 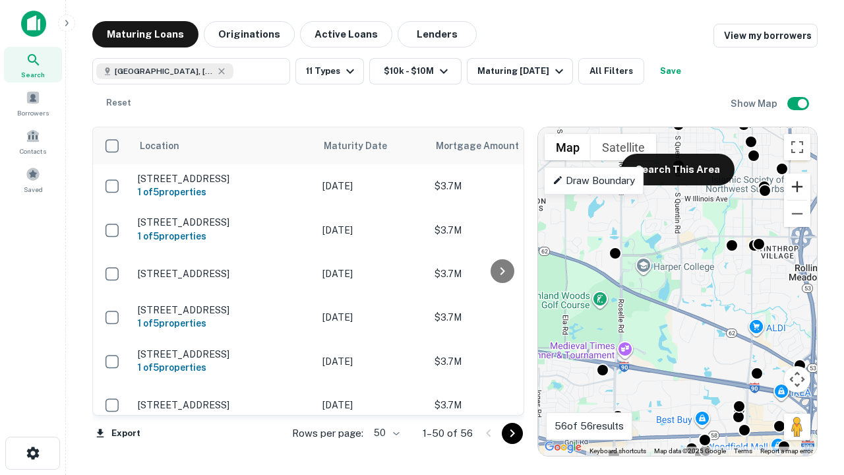 What do you see at coordinates (224, 146) in the screenshot?
I see `th: Location` at bounding box center [224, 146].